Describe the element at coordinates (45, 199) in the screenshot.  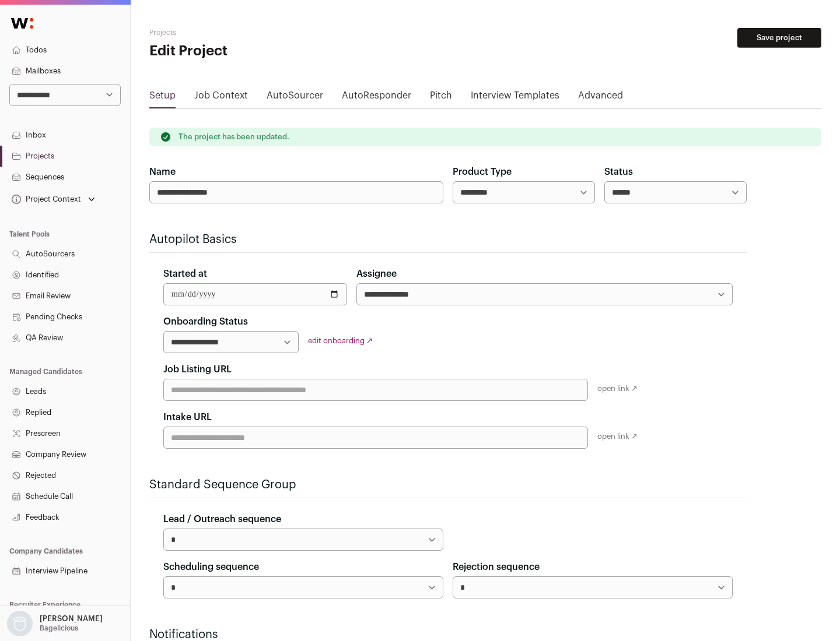
I see `div: Project Context` at that location.